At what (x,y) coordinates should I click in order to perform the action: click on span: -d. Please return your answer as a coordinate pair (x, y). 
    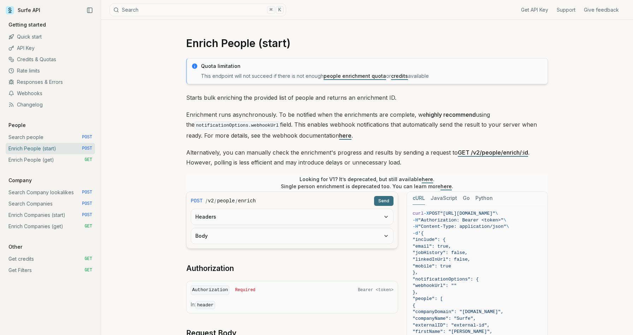
    Looking at the image, I should click on (416, 233).